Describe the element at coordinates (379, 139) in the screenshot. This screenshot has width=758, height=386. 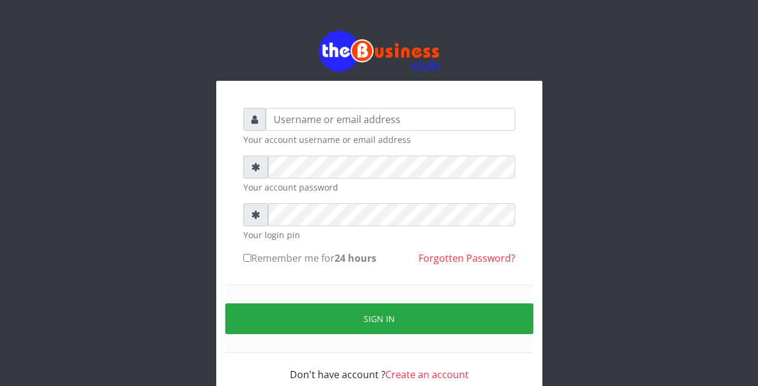
I see `small: Your account username or email address` at that location.